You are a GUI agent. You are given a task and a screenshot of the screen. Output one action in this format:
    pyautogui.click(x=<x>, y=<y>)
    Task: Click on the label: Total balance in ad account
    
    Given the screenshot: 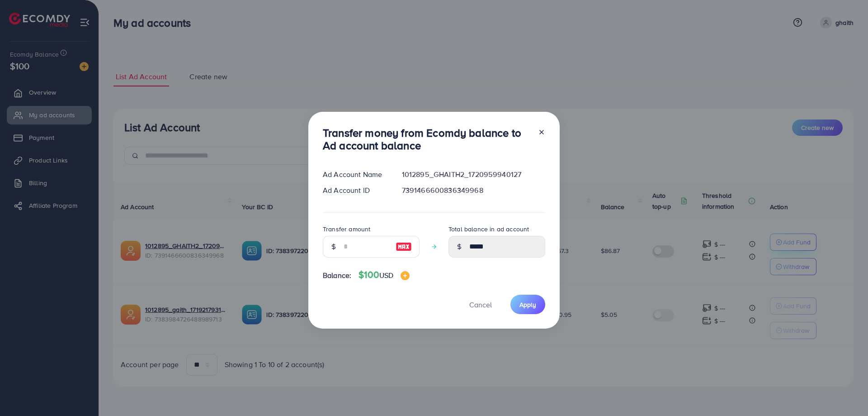 What is the action you would take?
    pyautogui.click(x=489, y=229)
    